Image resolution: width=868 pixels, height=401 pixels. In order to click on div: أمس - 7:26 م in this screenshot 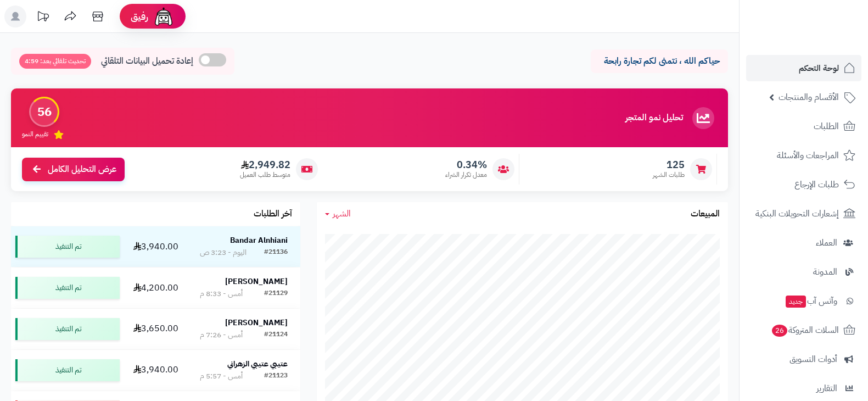, I will do `click(221, 335)`.